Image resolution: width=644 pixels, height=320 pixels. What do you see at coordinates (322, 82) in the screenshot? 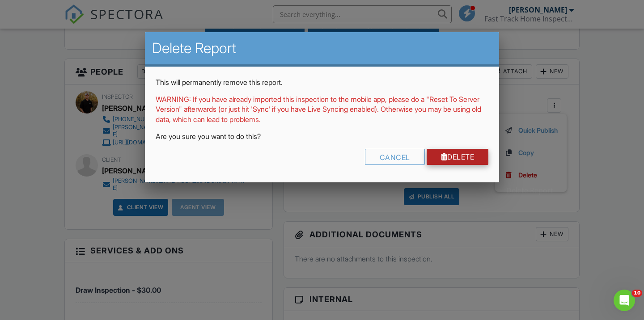
I see `p: This will permanently remove this report.` at bounding box center [322, 82].